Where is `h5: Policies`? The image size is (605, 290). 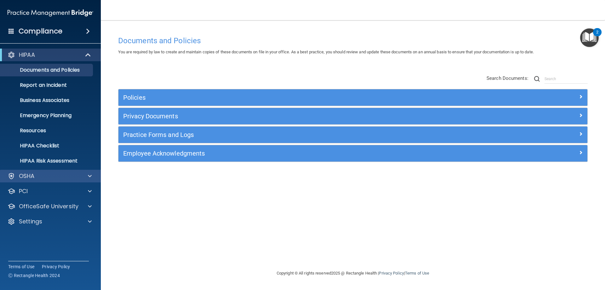
h5: Policies is located at coordinates (294, 97).